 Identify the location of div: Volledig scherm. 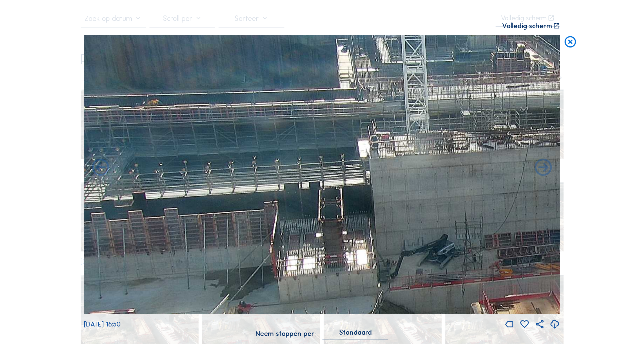
(527, 26).